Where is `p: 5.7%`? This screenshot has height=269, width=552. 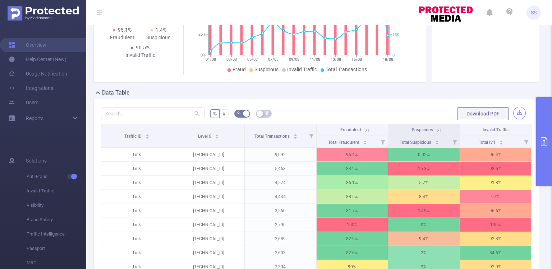 p: 5.7% is located at coordinates (423, 182).